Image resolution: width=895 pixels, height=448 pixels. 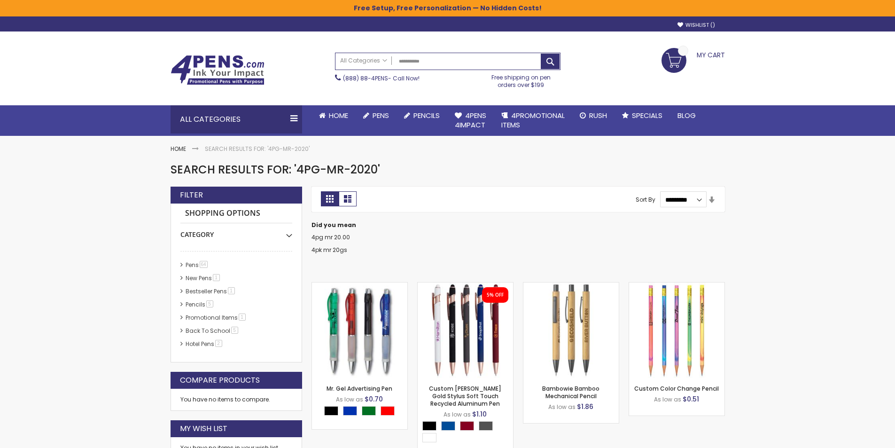 I want to click on strong: Grid, so click(x=330, y=199).